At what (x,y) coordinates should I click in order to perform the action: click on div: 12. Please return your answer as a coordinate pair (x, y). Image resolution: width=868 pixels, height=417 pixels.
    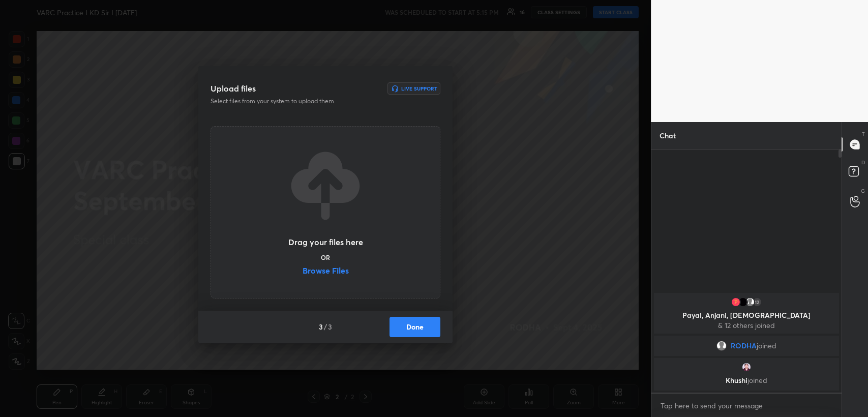
    Looking at the image, I should click on (757, 302).